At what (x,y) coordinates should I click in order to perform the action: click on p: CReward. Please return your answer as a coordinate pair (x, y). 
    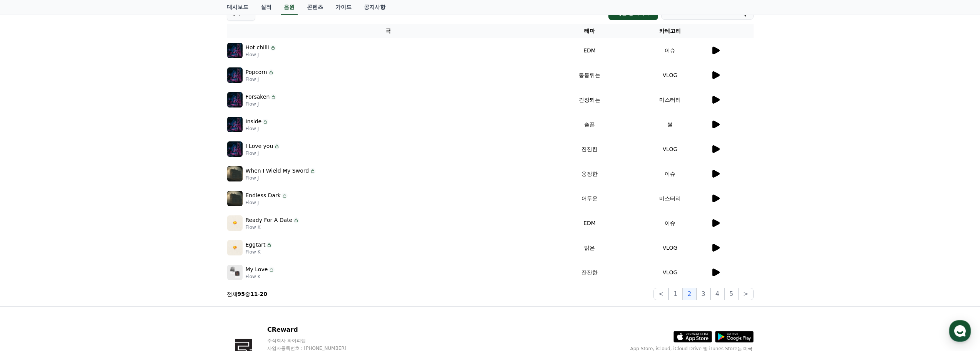
    Looking at the image, I should click on (315, 330).